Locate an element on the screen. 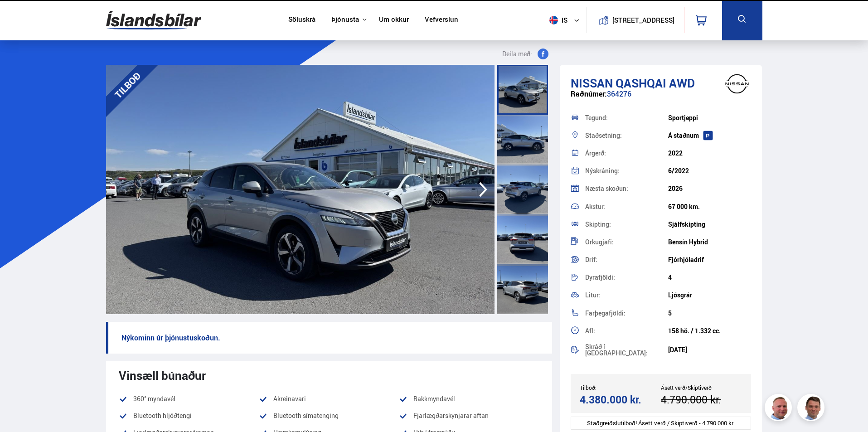  div: 6/2022 is located at coordinates (709, 171).